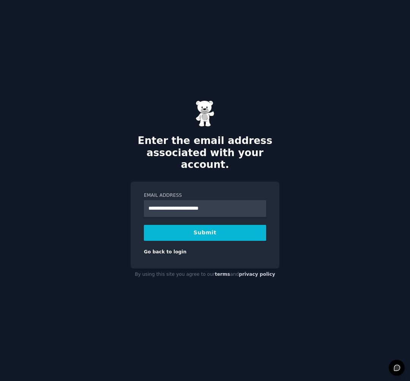 This screenshot has width=410, height=381. Describe the element at coordinates (223, 274) in the screenshot. I see `a: terms` at that location.